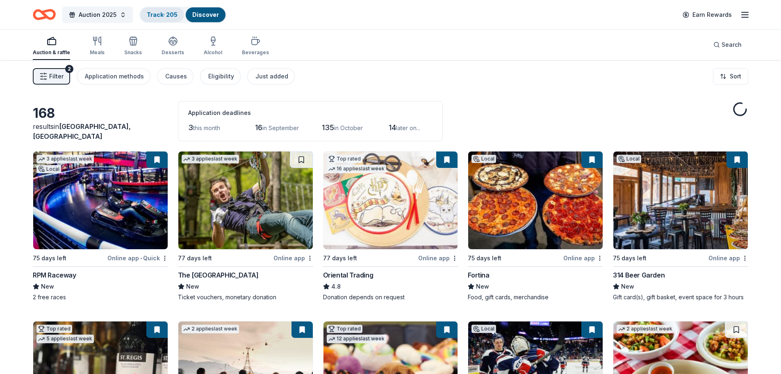 The height and width of the screenshot is (374, 781). What do you see at coordinates (536, 297) in the screenshot?
I see `div: Food, gift cards, merchandise` at bounding box center [536, 297].